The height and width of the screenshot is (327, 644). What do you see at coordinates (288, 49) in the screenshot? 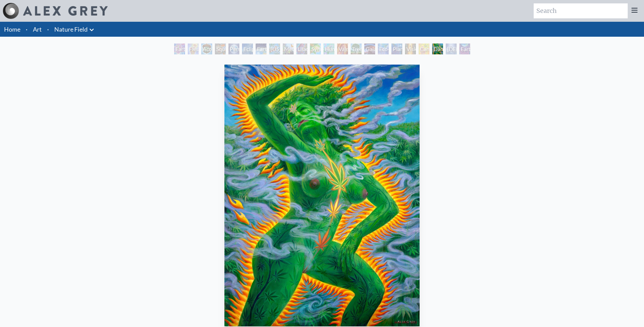
I see `div: Metamorphosis` at bounding box center [288, 49].